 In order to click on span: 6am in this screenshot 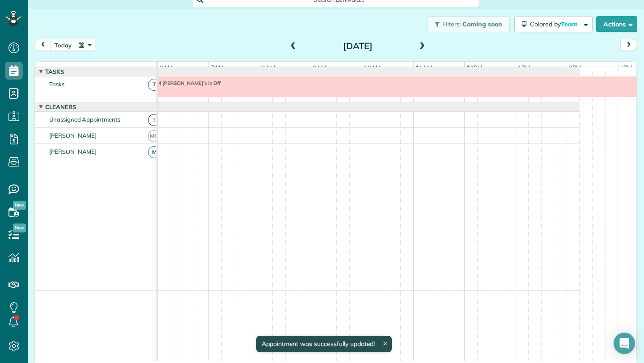, I will do `click(166, 68)`.